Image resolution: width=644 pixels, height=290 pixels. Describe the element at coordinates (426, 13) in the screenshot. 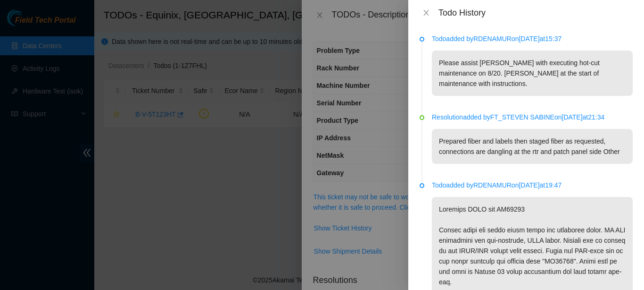

I see `button: Close` at that location.